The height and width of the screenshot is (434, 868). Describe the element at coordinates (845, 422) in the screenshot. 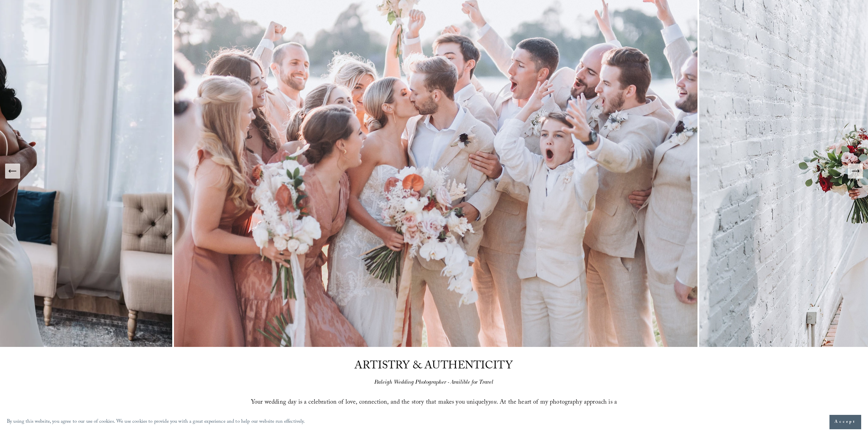

I see `span: Accept` at that location.